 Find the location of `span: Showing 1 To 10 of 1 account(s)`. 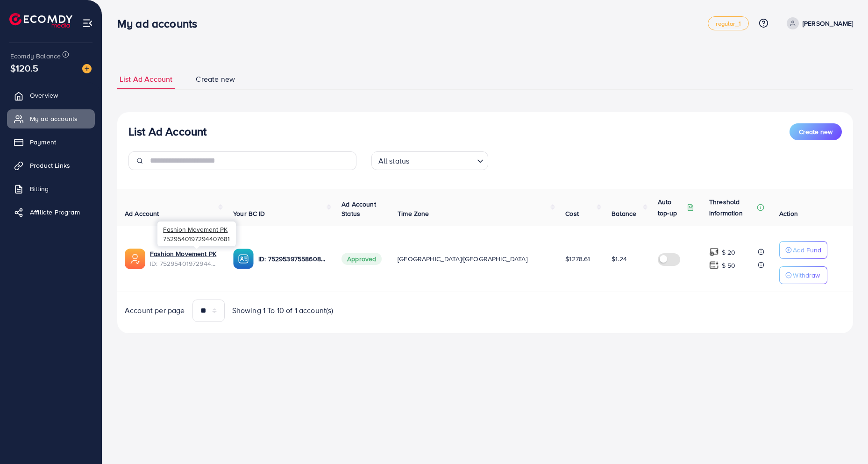

span: Showing 1 To 10 of 1 account(s) is located at coordinates (283, 311).